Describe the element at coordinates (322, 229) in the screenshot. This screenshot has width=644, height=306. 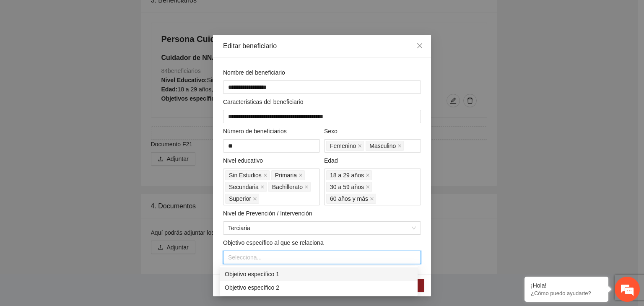
I see `span: Terciaria` at that location.